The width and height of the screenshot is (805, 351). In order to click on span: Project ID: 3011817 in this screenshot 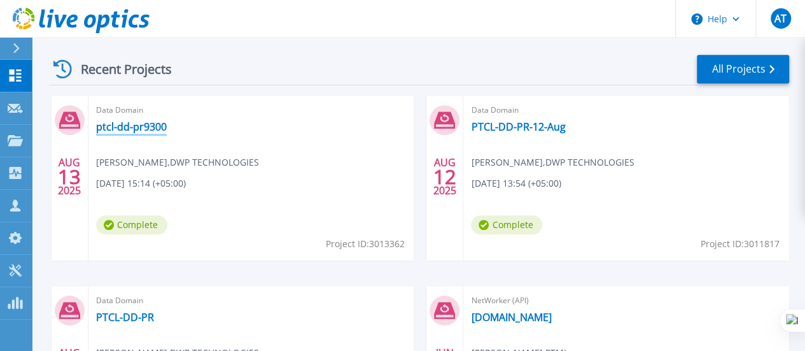, I will do `click(740, 244)`.